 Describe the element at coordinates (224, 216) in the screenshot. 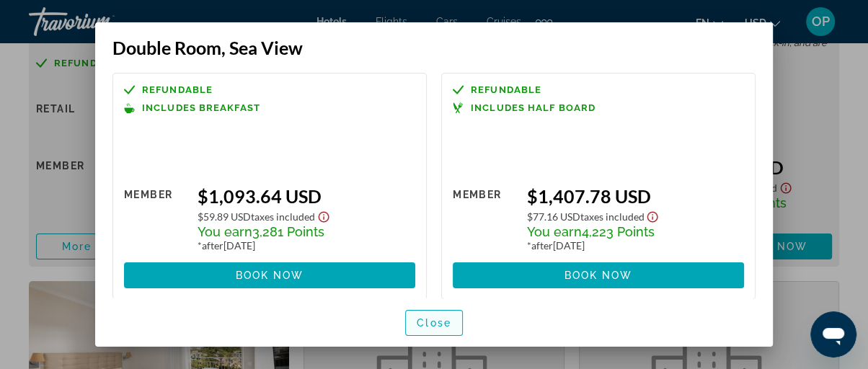

I see `span: $59.89 USD` at that location.